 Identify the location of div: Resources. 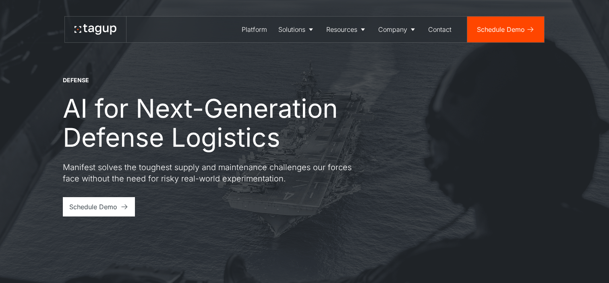
(342, 29).